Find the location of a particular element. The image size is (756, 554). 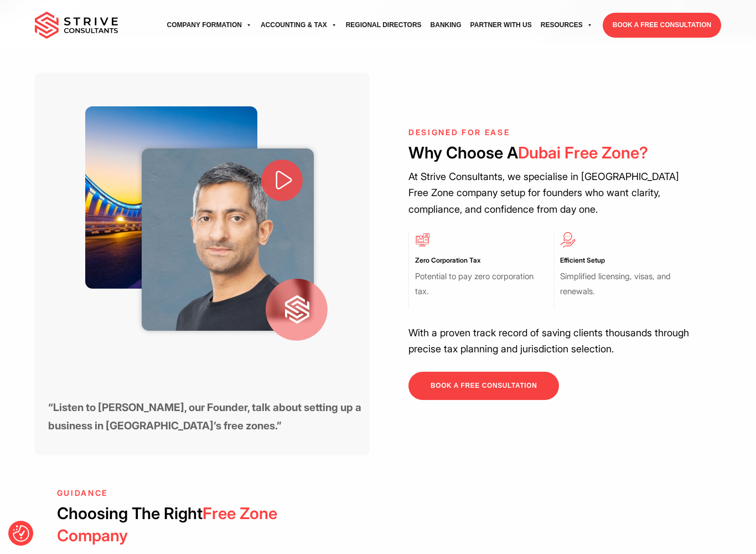

img: Revisit consent button is located at coordinates (21, 533).